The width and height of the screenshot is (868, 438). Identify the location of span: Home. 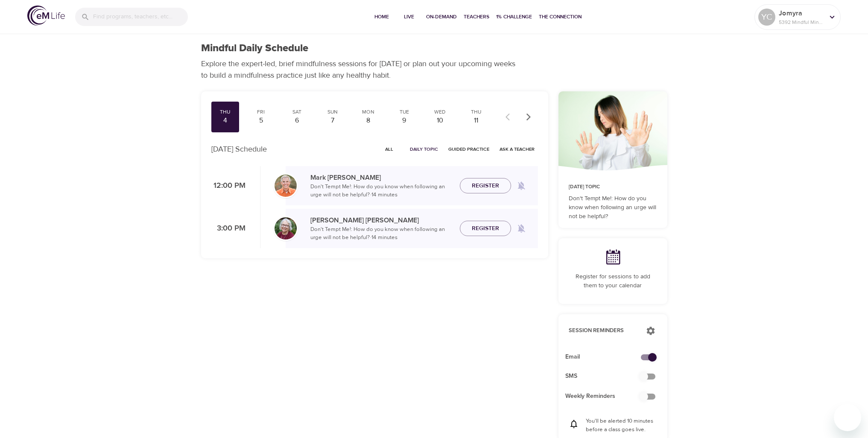
(381, 16).